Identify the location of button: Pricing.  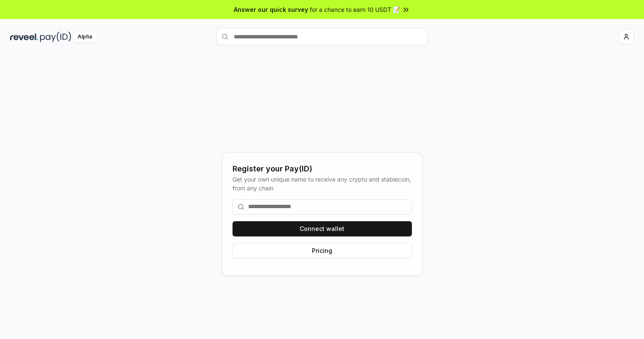
(322, 251).